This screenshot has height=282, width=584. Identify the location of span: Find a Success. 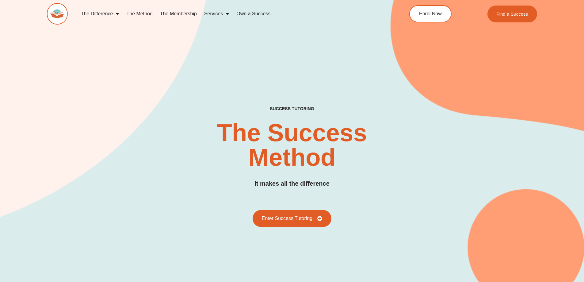
(513, 14).